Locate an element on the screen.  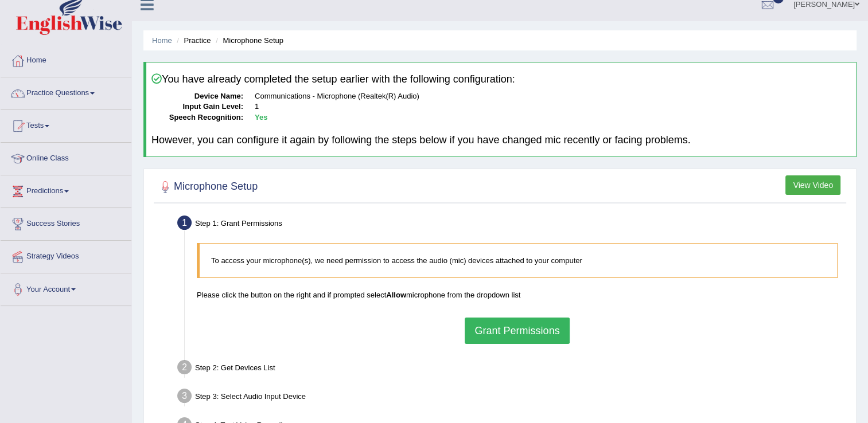
dd: 1 is located at coordinates (553, 107).